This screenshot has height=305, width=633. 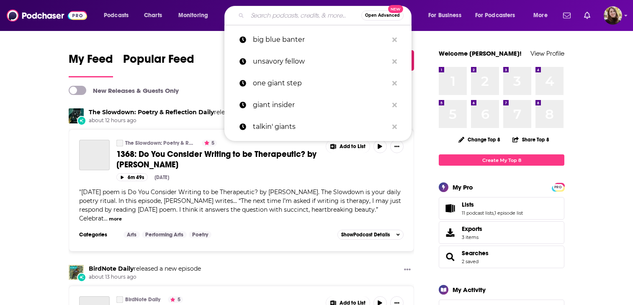 What do you see at coordinates (320, 83) in the screenshot?
I see `p: one giant step` at bounding box center [320, 83].